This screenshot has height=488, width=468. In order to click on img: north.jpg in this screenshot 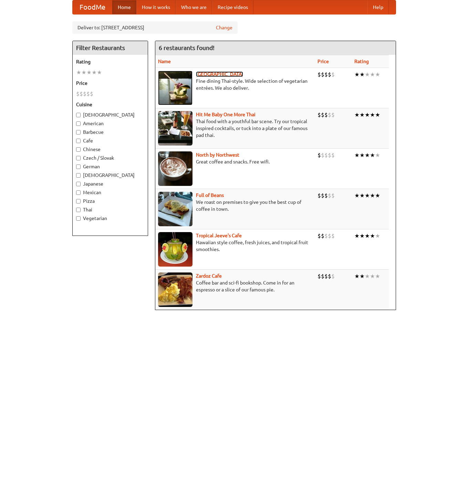, I will do `click(175, 169)`.